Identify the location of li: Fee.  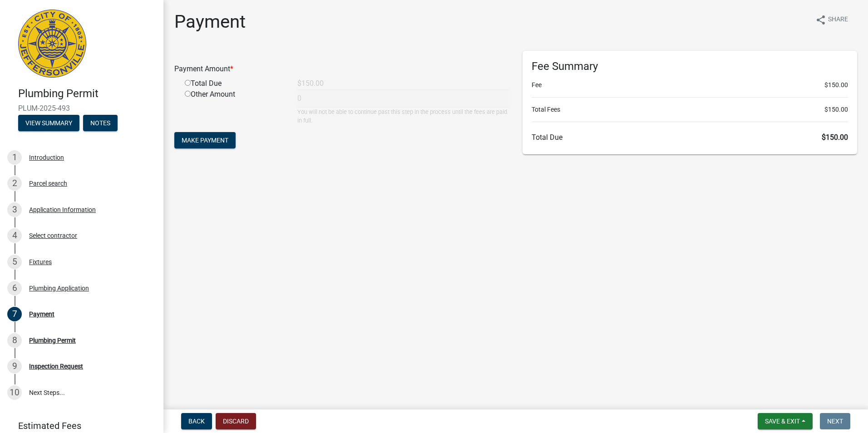
(690, 85).